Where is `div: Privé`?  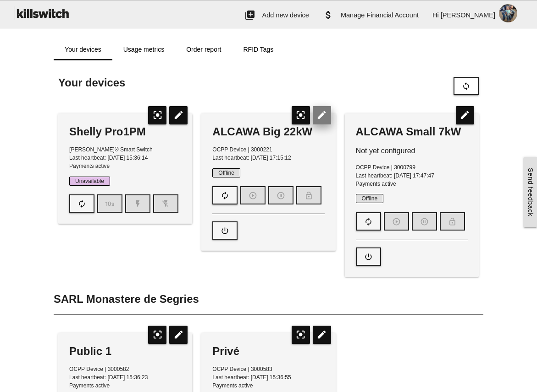
div: Privé is located at coordinates (268, 352).